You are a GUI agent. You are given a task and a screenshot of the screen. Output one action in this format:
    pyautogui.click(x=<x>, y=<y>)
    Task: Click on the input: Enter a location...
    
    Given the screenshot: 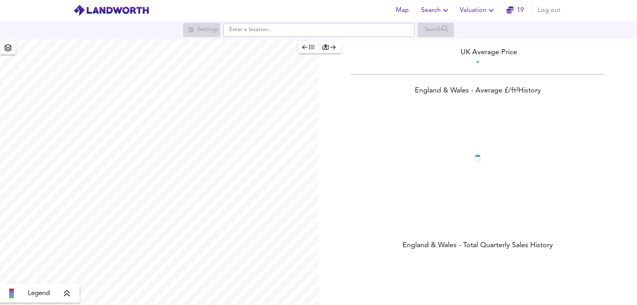 What is the action you would take?
    pyautogui.click(x=319, y=30)
    